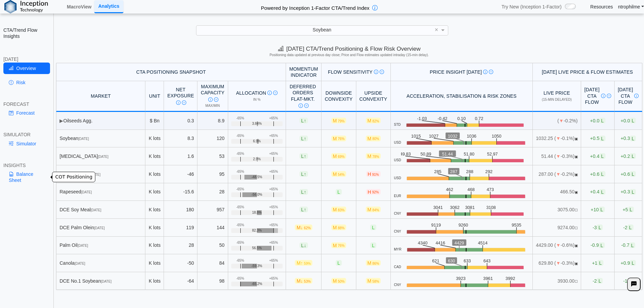 The image size is (644, 308). I want to click on span: -1, so click(628, 280).